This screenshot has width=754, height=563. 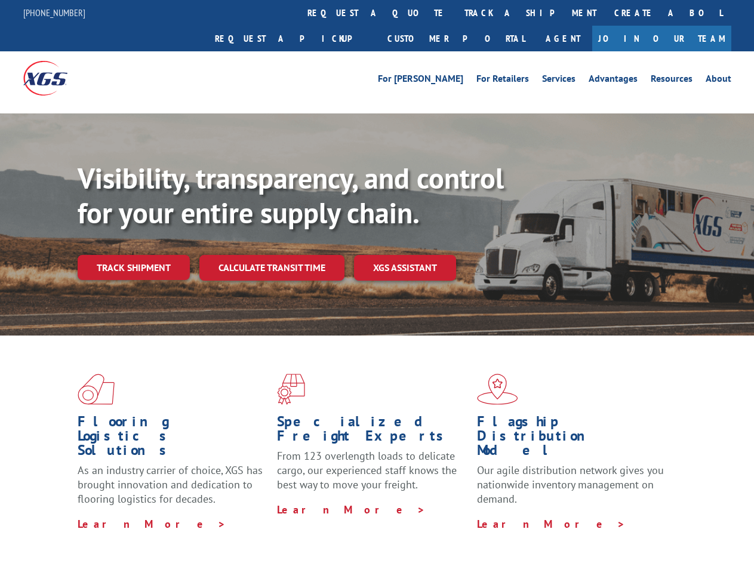 What do you see at coordinates (613, 81) in the screenshot?
I see `a: Advantages` at bounding box center [613, 81].